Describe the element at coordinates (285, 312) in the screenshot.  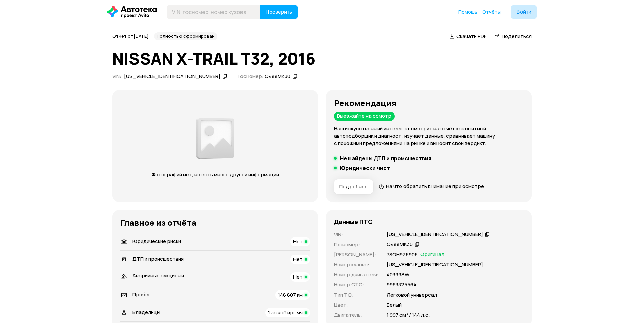
I see `span: 1 за всё время` at that location.